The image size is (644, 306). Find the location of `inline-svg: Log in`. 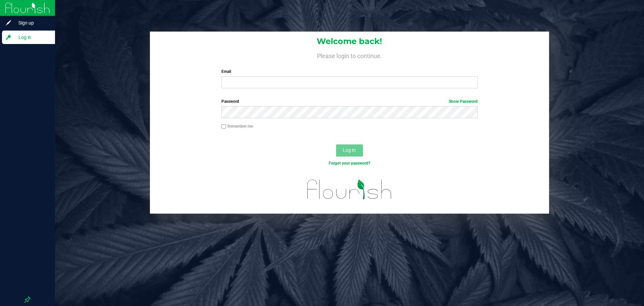

inline-svg: Log in is located at coordinates (8, 37).